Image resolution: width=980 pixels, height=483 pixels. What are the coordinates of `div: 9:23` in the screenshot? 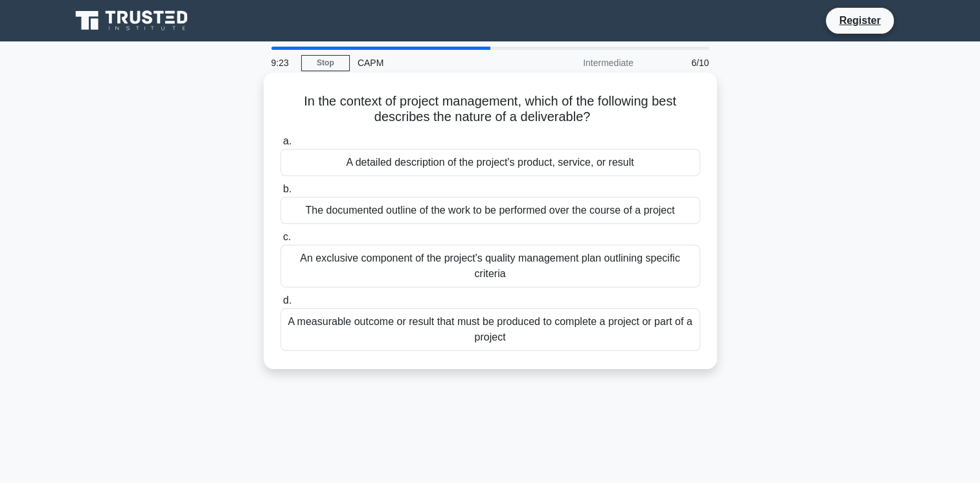 It's located at (282, 63).